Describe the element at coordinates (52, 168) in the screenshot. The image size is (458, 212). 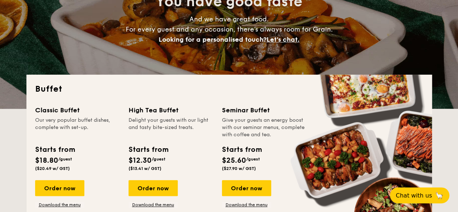
I see `span: ($20.49 w/ GST)` at that location.